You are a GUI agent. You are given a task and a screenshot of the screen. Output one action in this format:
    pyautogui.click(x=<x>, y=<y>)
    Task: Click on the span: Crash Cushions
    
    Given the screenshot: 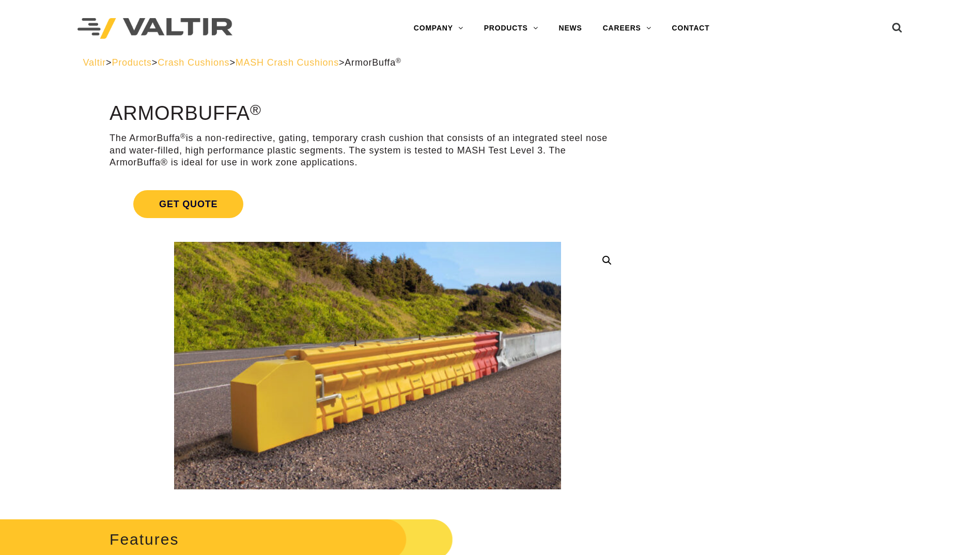 What is the action you would take?
    pyautogui.click(x=193, y=63)
    